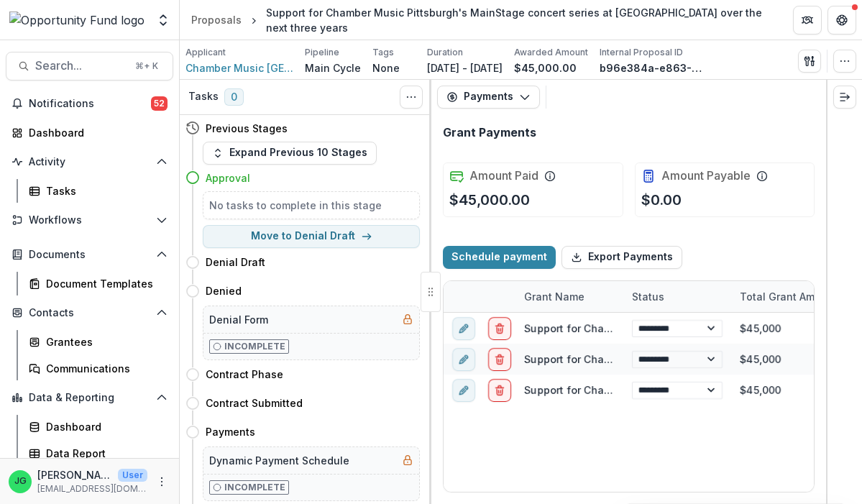 Image resolution: width=862 pixels, height=504 pixels. What do you see at coordinates (411, 97) in the screenshot?
I see `button: Toggle View Cancelled Tasks` at bounding box center [411, 97].